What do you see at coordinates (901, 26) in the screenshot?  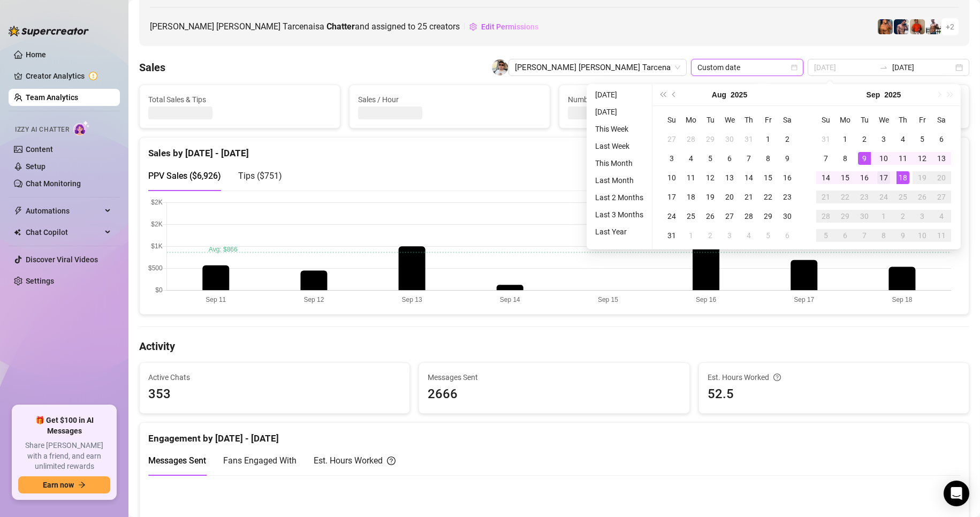 I see `img: Axel` at bounding box center [901, 26].